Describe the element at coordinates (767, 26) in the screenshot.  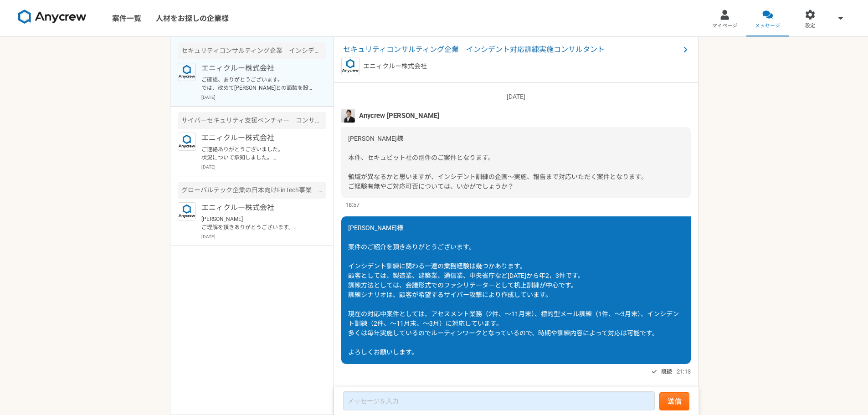
I see `span: メッセージ` at that location.